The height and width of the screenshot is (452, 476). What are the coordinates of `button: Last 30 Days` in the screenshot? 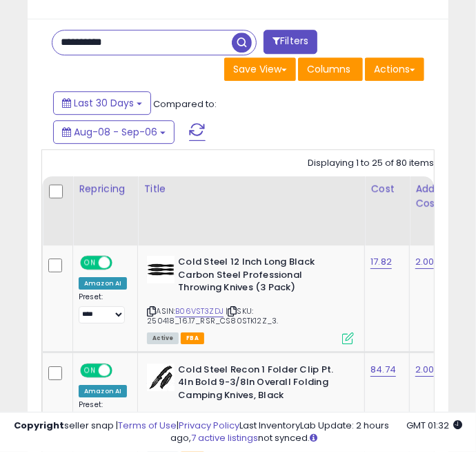 It's located at (102, 103).